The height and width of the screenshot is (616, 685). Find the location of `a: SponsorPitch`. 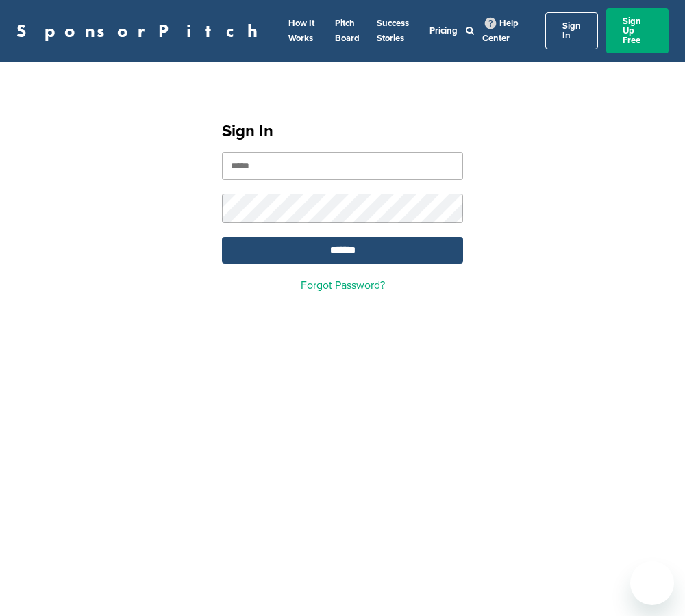

a: SponsorPitch is located at coordinates (141, 31).